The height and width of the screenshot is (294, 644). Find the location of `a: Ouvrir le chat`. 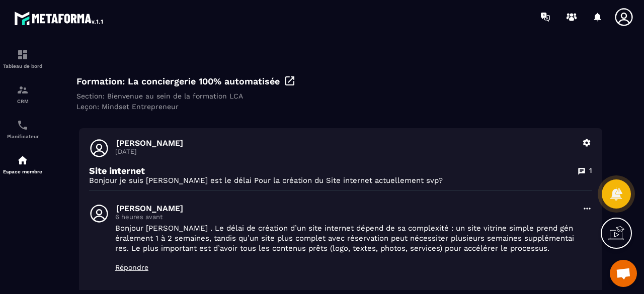

a: Ouvrir le chat is located at coordinates (623, 273).